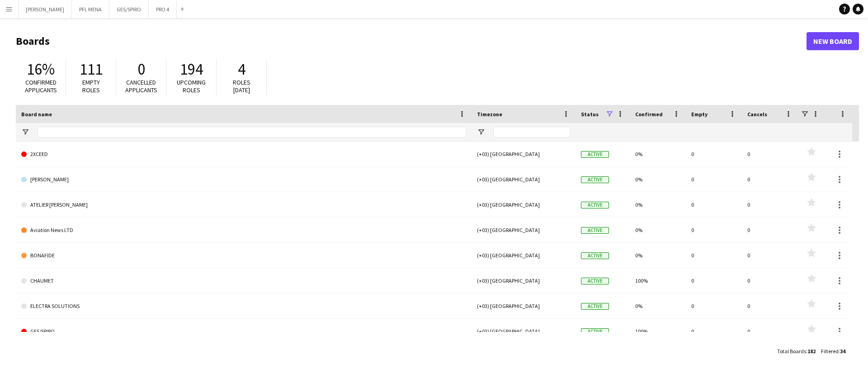 The image size is (868, 374). Describe the element at coordinates (191, 69) in the screenshot. I see `span: 194` at that location.